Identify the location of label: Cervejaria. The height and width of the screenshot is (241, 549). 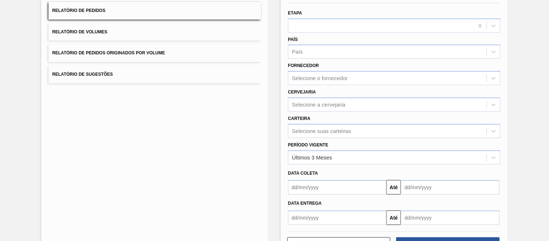
(302, 92).